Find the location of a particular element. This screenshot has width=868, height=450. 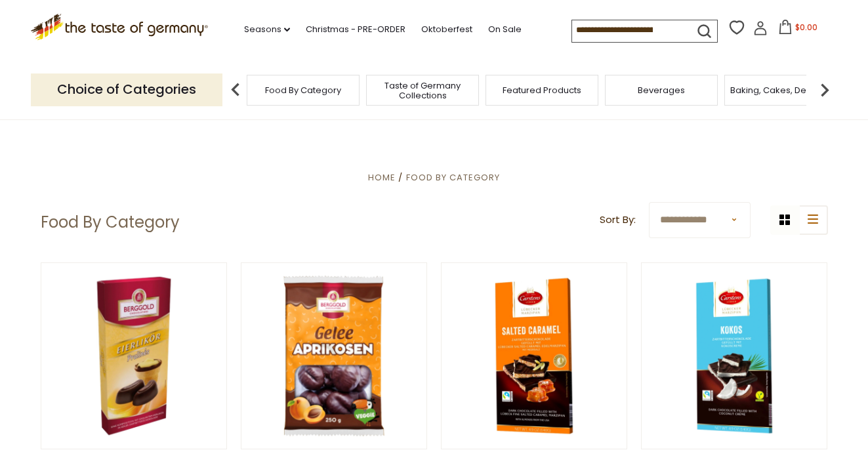

img: Berggold Chocolate Apricot Jelly Pralines, 300g is located at coordinates (334, 356).